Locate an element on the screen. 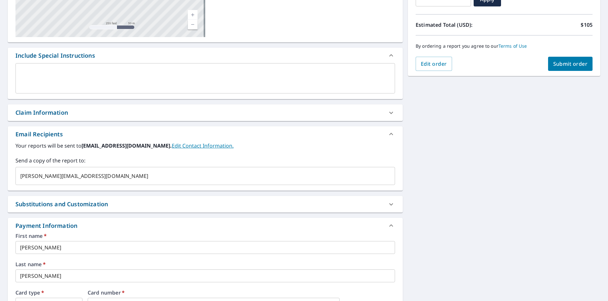 The image size is (608, 301). label: First name is located at coordinates (205, 236).